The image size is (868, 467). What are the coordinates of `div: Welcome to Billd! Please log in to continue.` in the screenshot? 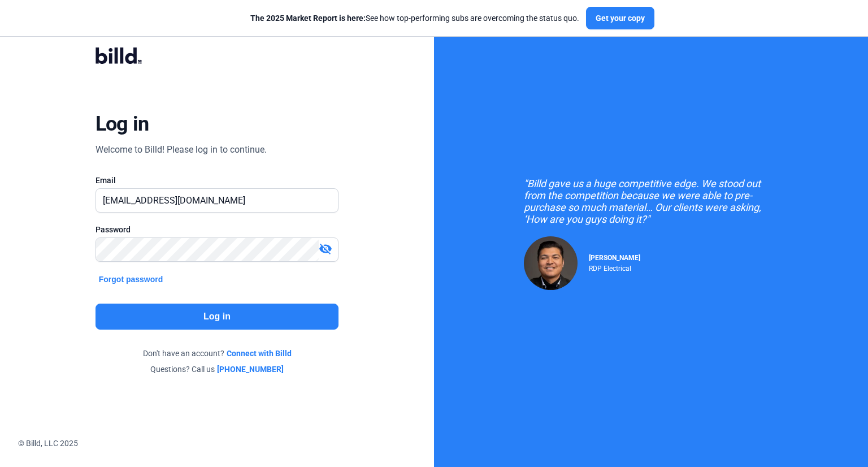 It's located at (181, 150).